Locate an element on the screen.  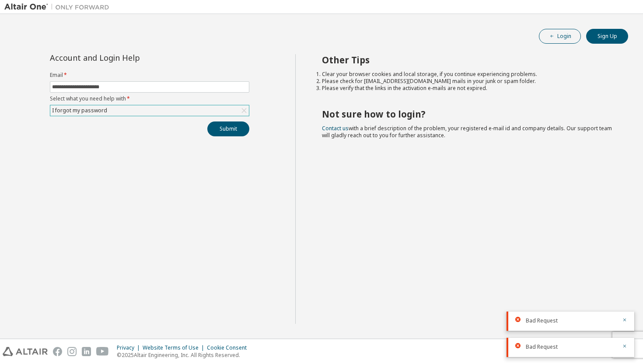
button: Submit is located at coordinates (228, 129).